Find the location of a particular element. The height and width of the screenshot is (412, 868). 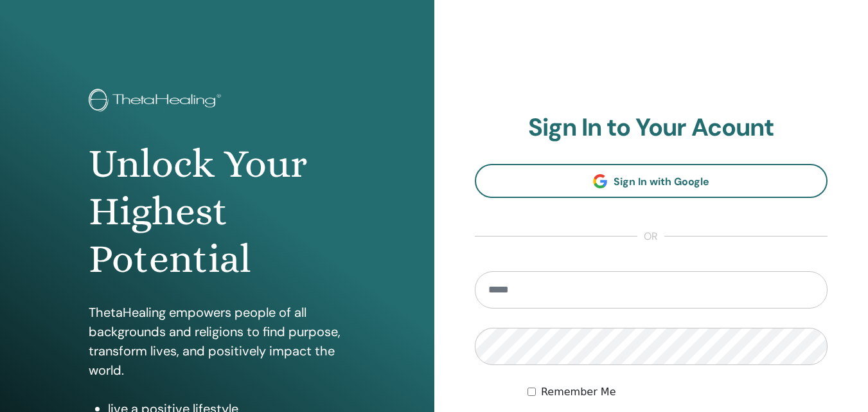

a: Sign In with Google is located at coordinates (651, 181).